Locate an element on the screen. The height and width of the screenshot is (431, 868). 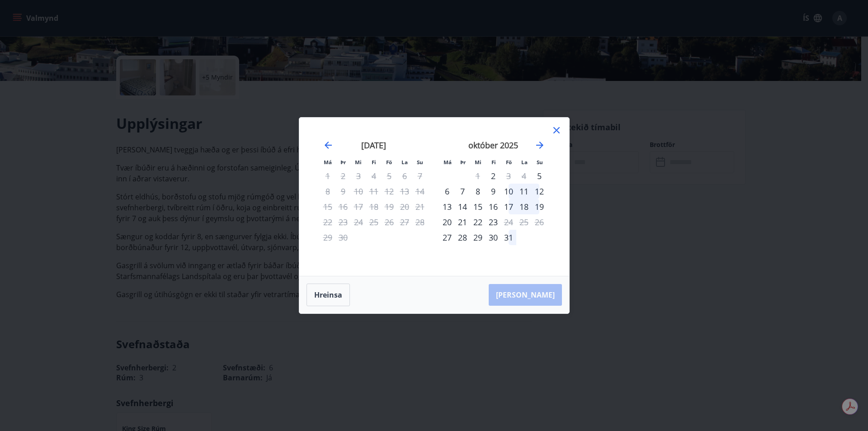
td: föstudagur, 31. október 2025 is located at coordinates (509, 238).